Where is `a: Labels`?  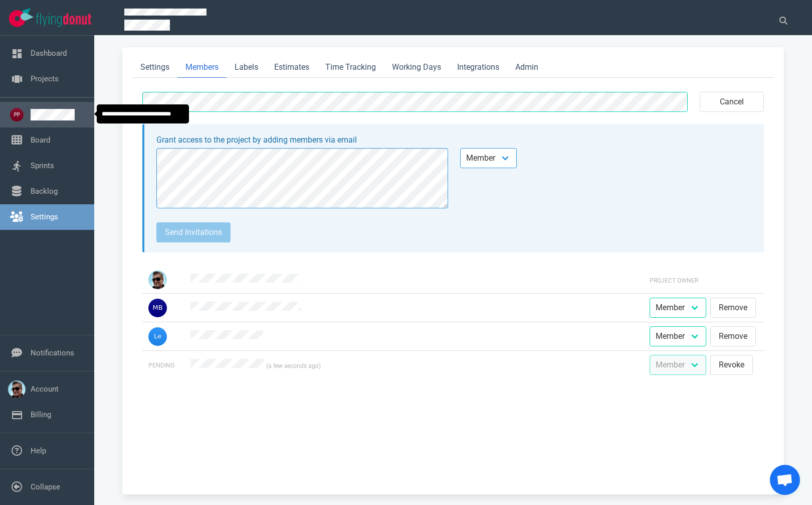 a: Labels is located at coordinates (246, 68).